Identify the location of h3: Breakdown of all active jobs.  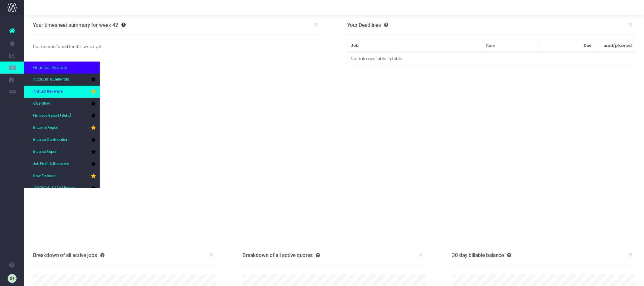
(69, 255).